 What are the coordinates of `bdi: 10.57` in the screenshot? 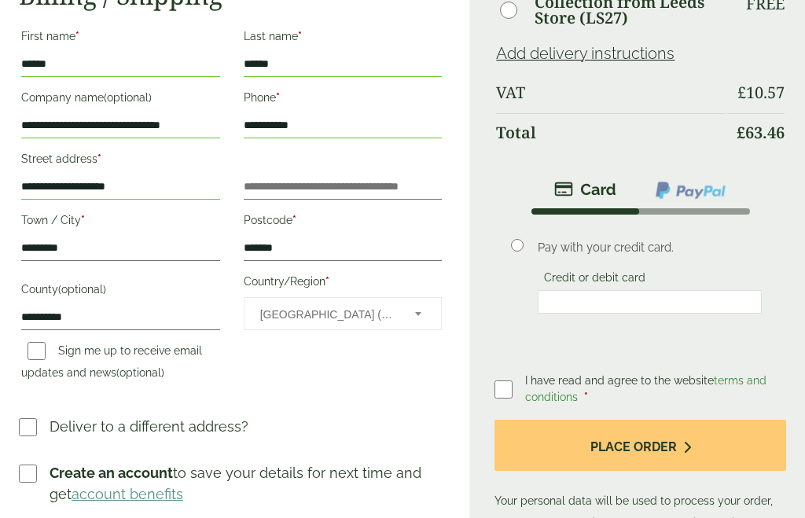 It's located at (761, 93).